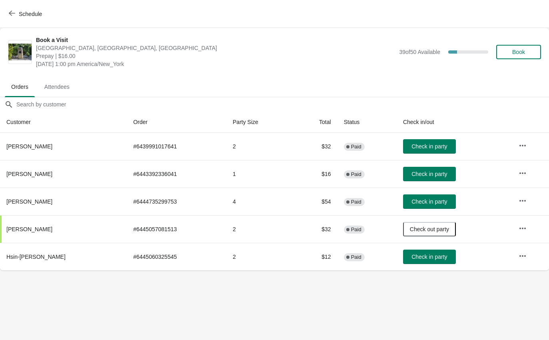 The height and width of the screenshot is (340, 549). What do you see at coordinates (176, 201) in the screenshot?
I see `td: # 6444735299753` at bounding box center [176, 201].